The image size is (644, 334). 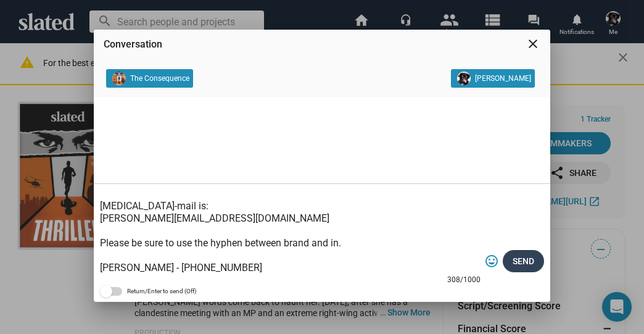 I want to click on mat-icon: close, so click(x=533, y=44).